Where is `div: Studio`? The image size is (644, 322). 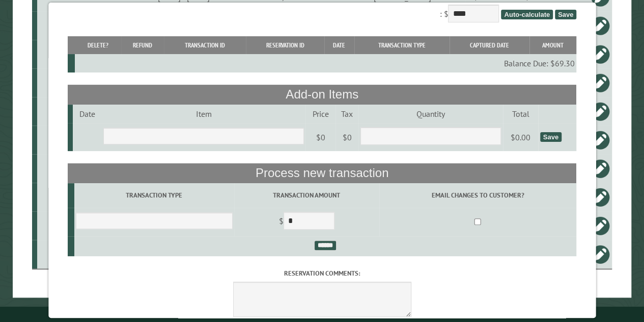 div: Studio is located at coordinates (83, 225).